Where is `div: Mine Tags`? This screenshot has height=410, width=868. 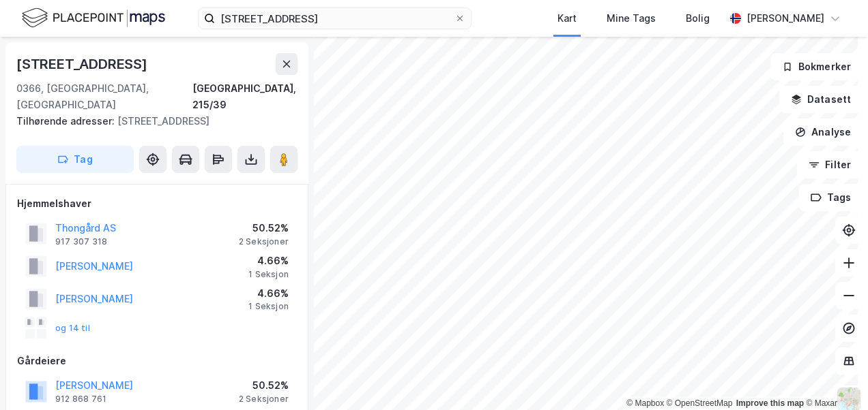
div: Mine Tags is located at coordinates (631, 18).